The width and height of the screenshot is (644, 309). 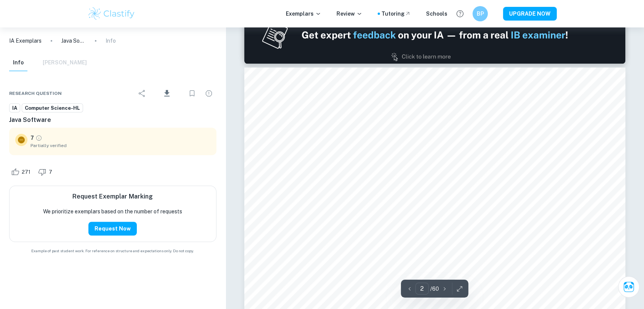 I want to click on p: Java Software, so click(x=73, y=41).